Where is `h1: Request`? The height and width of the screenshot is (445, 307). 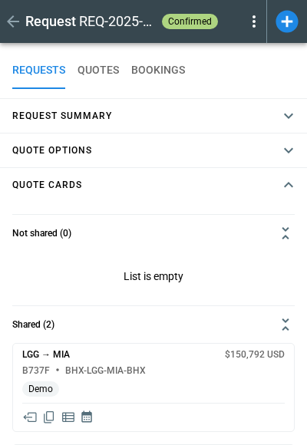
h1: Request is located at coordinates (51, 21).